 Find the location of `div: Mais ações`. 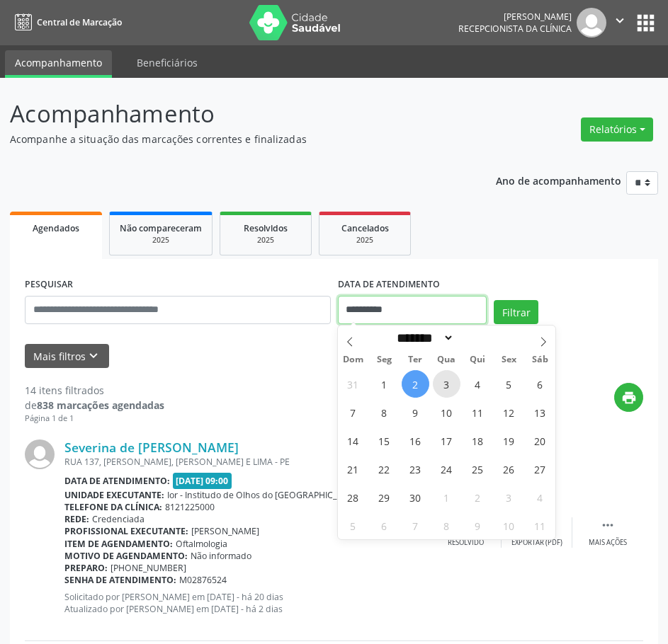

div: Mais ações is located at coordinates (607, 543).